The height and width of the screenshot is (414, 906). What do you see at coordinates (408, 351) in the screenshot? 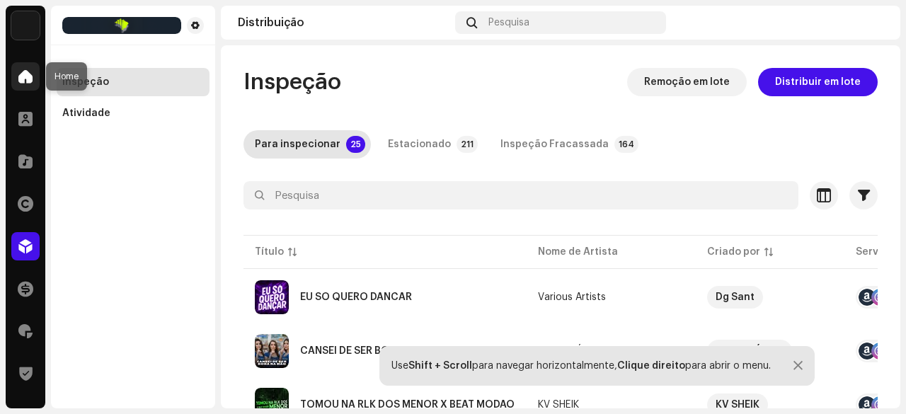
I see `div: CANSEI DE SER BOBA NA MÃO DE HOMEM SAFADO` at bounding box center [408, 351].